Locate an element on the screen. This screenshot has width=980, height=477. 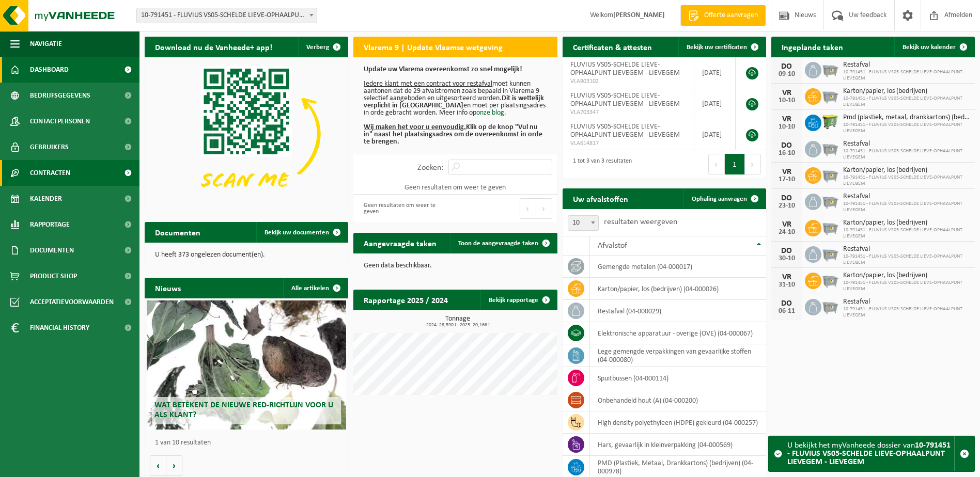
div: 30-10 is located at coordinates (786, 259).